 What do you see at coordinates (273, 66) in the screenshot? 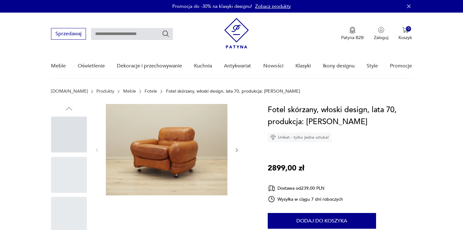
I see `a: Nowości` at bounding box center [273, 66].